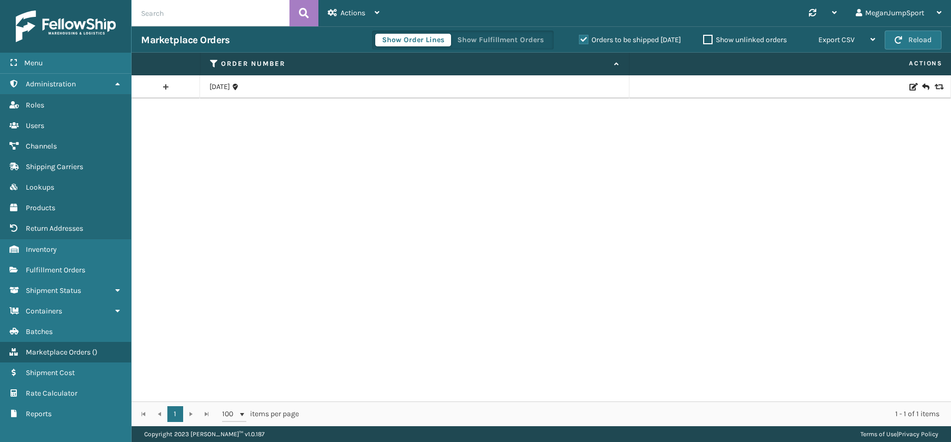 This screenshot has width=951, height=442. I want to click on a: Privacy Policy, so click(919, 434).